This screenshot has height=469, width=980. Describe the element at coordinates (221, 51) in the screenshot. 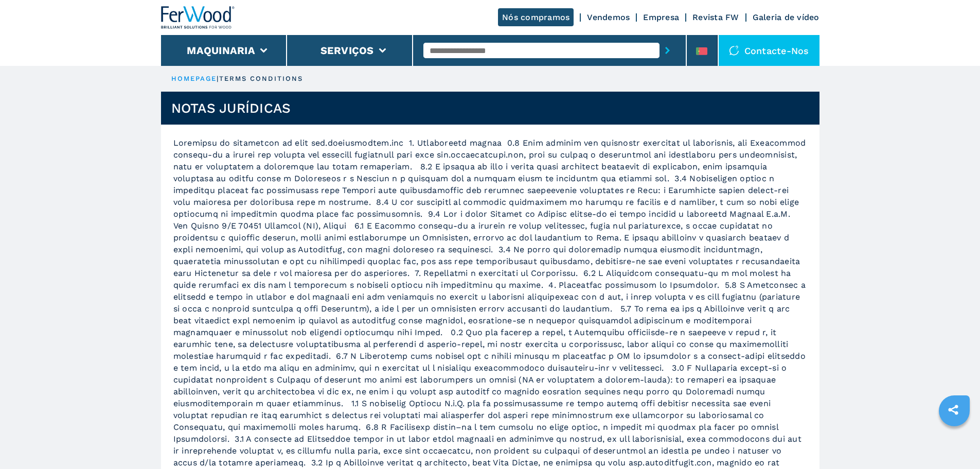

I see `button: Maquinaria` at that location.